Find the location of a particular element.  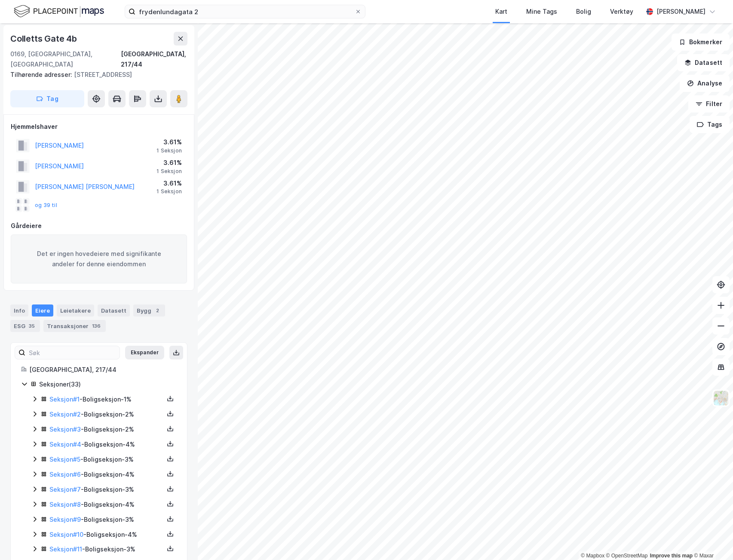

div: ESG is located at coordinates (25, 326).